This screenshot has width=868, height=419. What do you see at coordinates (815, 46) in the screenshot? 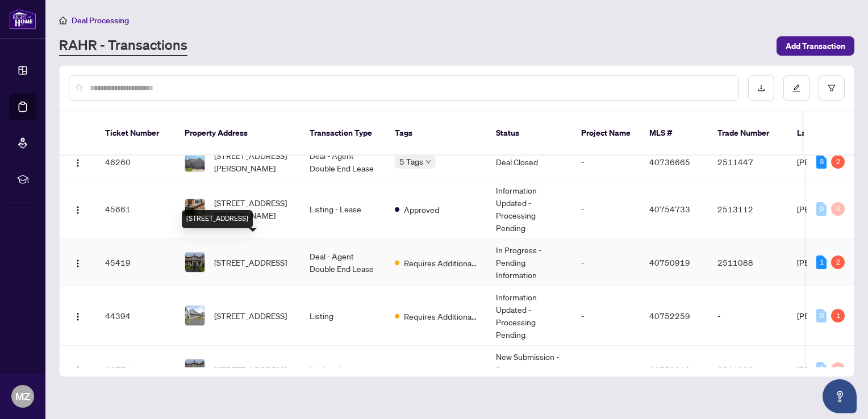
I see `button: Add Transaction` at bounding box center [815, 46].